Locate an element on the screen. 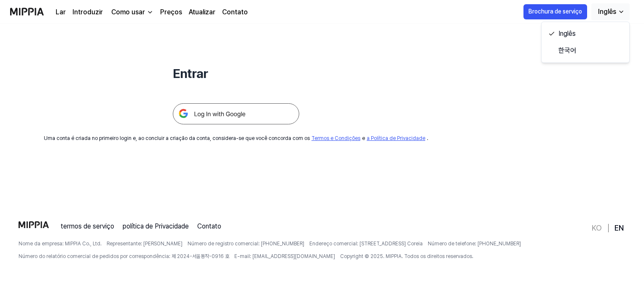 This screenshot has width=644, height=293. a: 한국어 is located at coordinates (585, 51).